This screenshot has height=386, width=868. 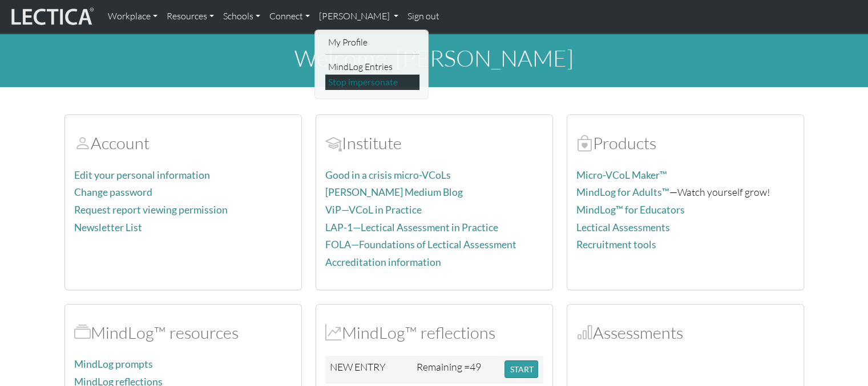 What do you see at coordinates (584, 333) in the screenshot?
I see `span: Assessments` at bounding box center [584, 333].